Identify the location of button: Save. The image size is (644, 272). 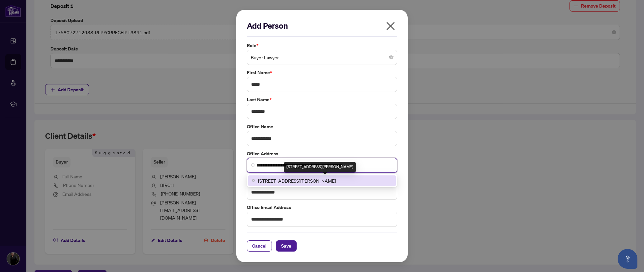
(286, 246).